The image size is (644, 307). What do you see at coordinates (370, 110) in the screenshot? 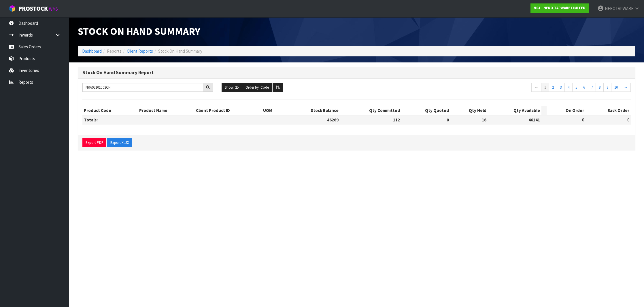
I see `th: Qty Committed` at bounding box center [370, 110].